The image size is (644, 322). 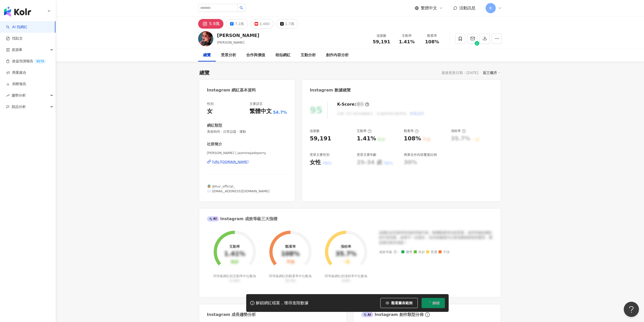 What do you see at coordinates (17, 27) in the screenshot?
I see `a: searchAI 找網紅` at bounding box center [17, 27].